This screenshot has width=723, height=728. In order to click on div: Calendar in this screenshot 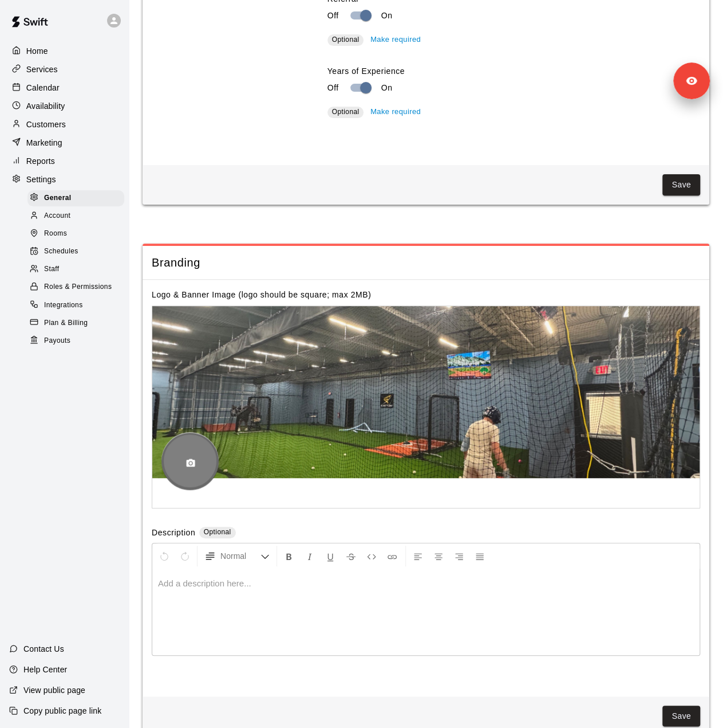, I will do `click(64, 87)`.